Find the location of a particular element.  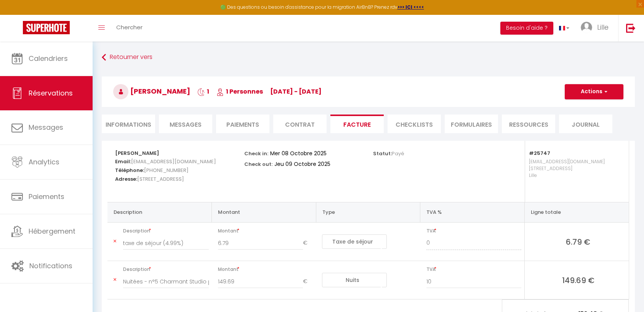

th: Montant is located at coordinates (264, 212).